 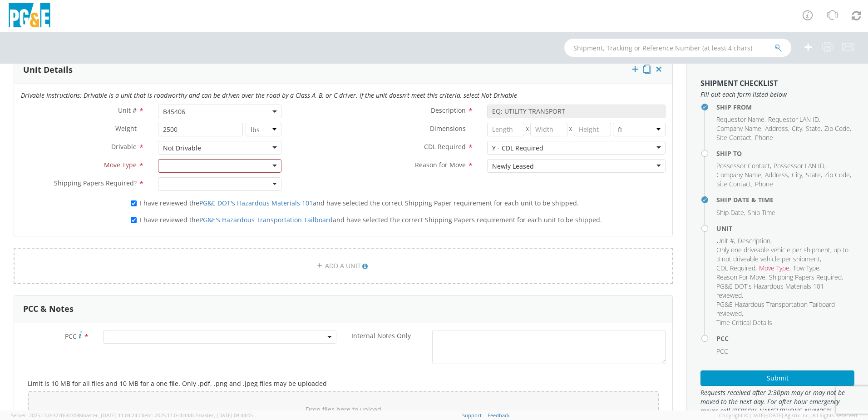 I want to click on span: Dimensions, so click(x=448, y=128).